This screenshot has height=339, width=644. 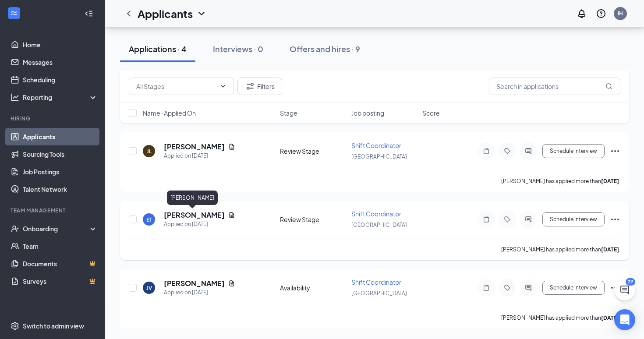 I want to click on div: Interviews · 0, so click(x=238, y=49).